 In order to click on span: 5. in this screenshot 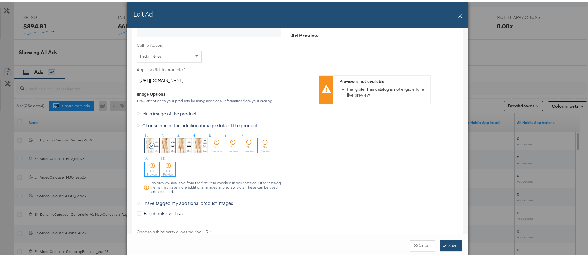, I will do `click(210, 134)`.